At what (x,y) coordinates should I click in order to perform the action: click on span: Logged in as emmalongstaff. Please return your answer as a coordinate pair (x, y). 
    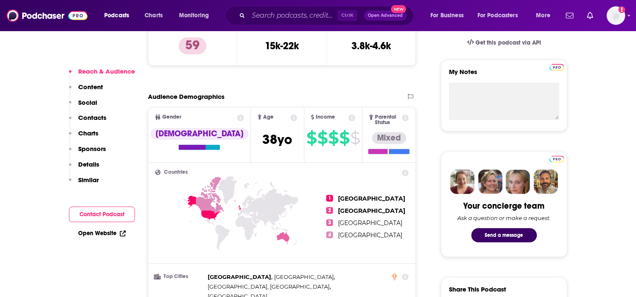
    Looking at the image, I should click on (616, 16).